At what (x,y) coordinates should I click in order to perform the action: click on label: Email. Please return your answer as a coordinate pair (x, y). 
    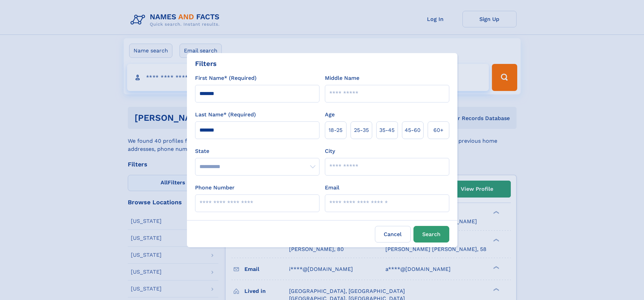
    Looking at the image, I should click on (332, 187).